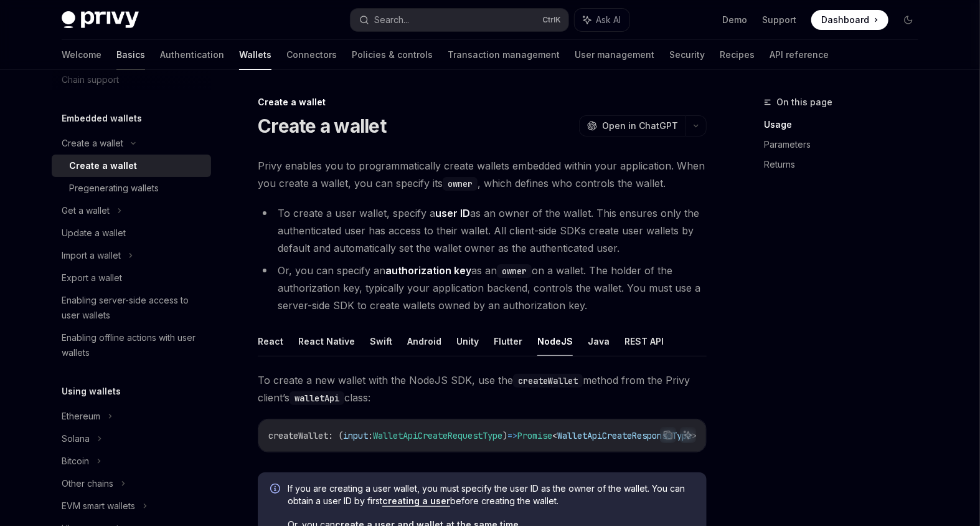 The image size is (980, 526). What do you see at coordinates (131, 55) in the screenshot?
I see `a: Basics` at bounding box center [131, 55].